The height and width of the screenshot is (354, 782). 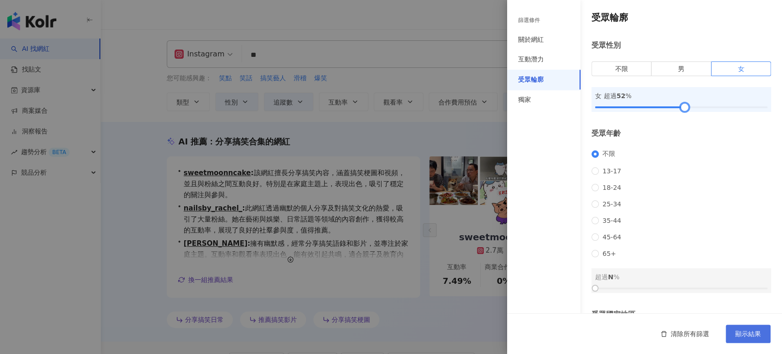 What do you see at coordinates (621, 96) in the screenshot?
I see `span: 52` at bounding box center [621, 96].